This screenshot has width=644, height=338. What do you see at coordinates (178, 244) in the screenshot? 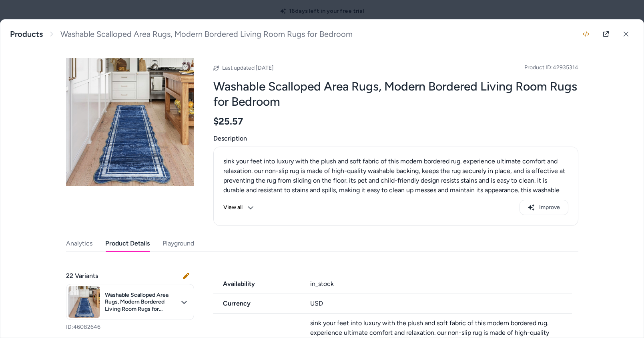
I see `button: Playground` at bounding box center [178, 244].